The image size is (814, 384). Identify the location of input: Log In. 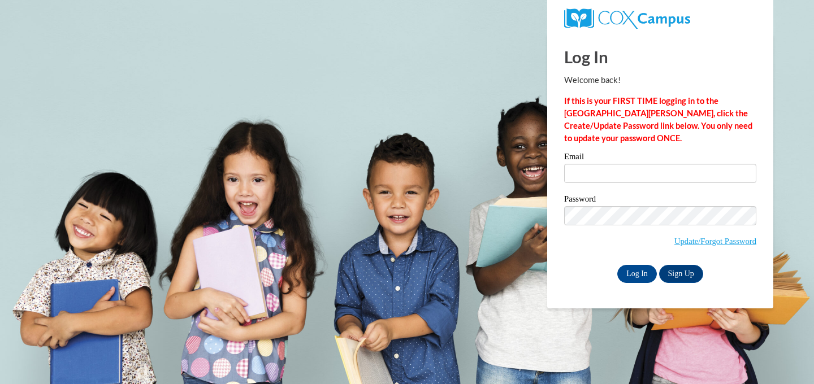
(637, 274).